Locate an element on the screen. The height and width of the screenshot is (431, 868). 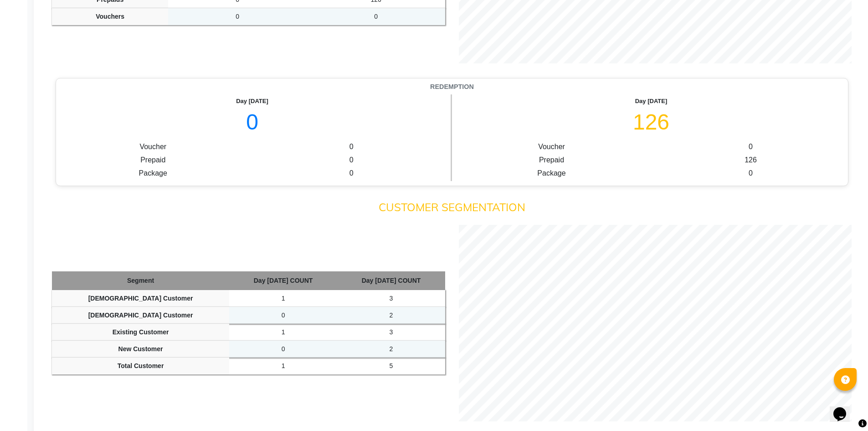
h4: 126 is located at coordinates (651, 122).